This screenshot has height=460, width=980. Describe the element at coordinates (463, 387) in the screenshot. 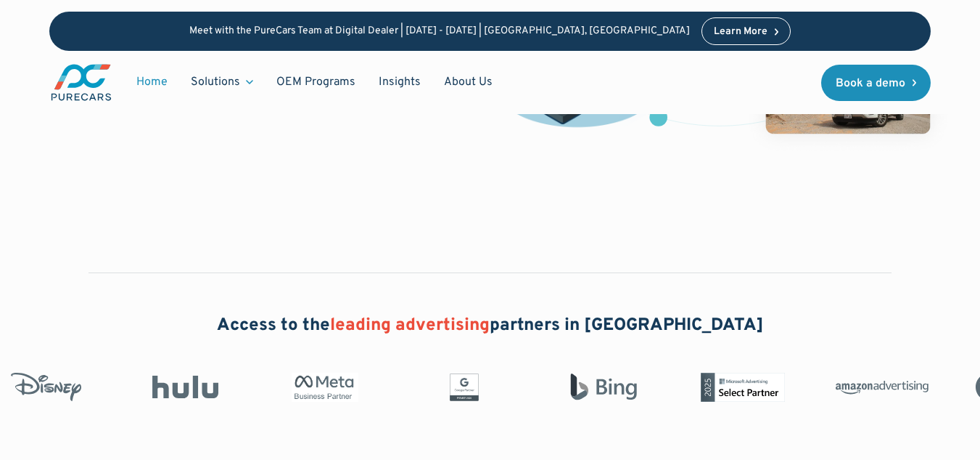

I see `img: Google Partner` at that location.